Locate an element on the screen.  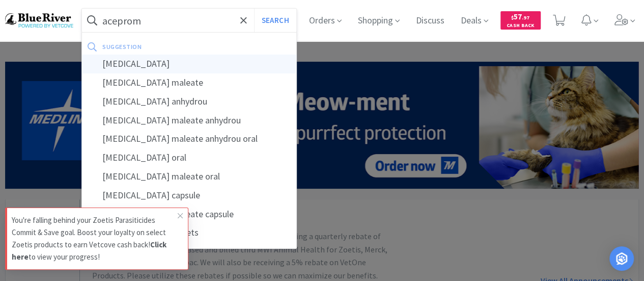
button: Search is located at coordinates (275, 20).